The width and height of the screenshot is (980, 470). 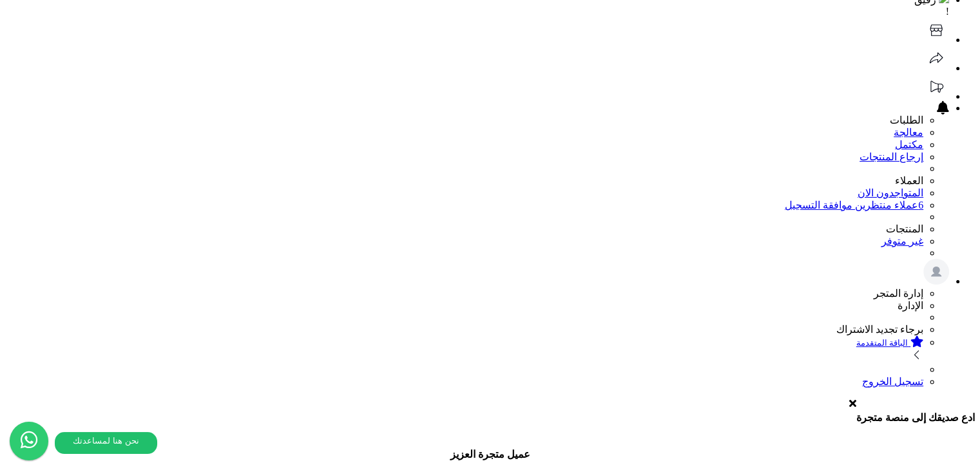 I want to click on a: تحديثات المنصة, so click(x=936, y=96).